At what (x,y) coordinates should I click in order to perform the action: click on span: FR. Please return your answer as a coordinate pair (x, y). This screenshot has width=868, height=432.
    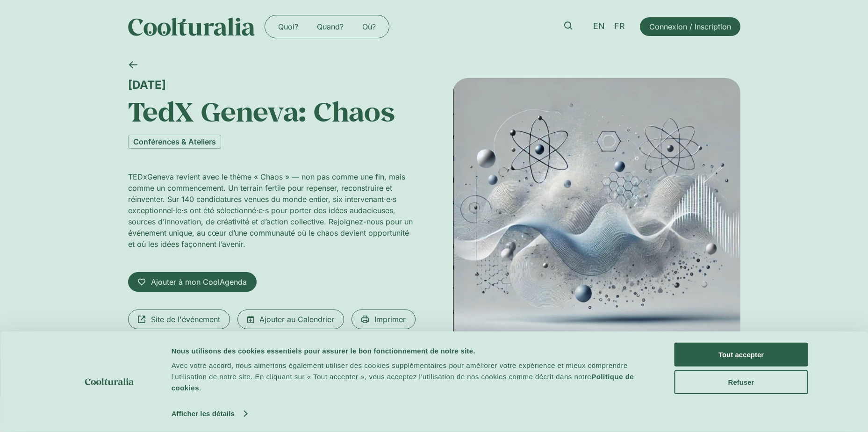
    Looking at the image, I should click on (619, 26).